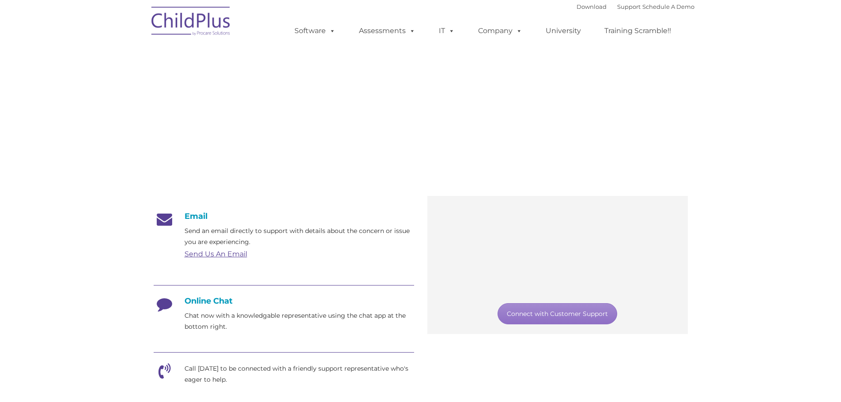 The image size is (841, 402). I want to click on a: Download, so click(592, 7).